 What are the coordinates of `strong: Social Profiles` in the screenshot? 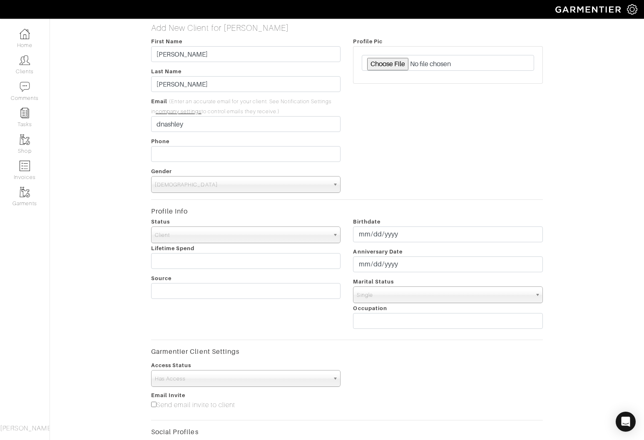 It's located at (175, 432).